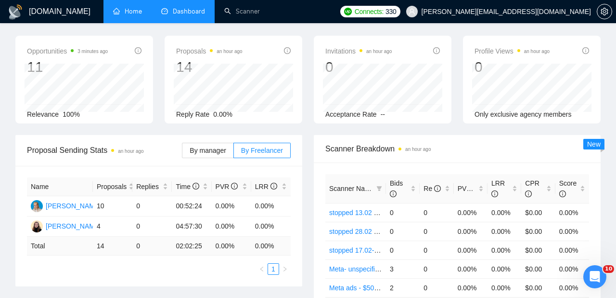  What do you see at coordinates (403, 287) in the screenshot?
I see `td: 2` at bounding box center [403, 287].